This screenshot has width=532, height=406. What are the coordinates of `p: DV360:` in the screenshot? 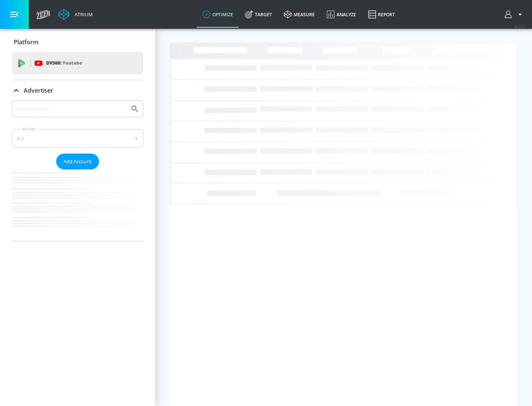 It's located at (64, 63).